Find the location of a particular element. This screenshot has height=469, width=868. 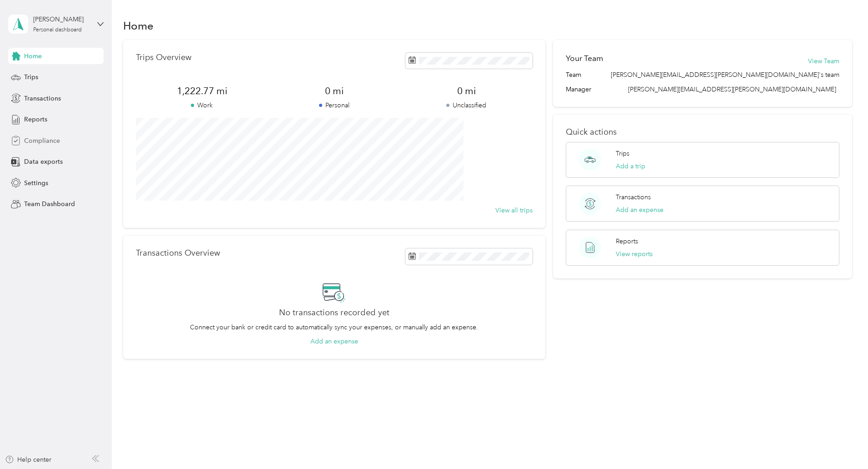

p: Trips is located at coordinates (622, 153).